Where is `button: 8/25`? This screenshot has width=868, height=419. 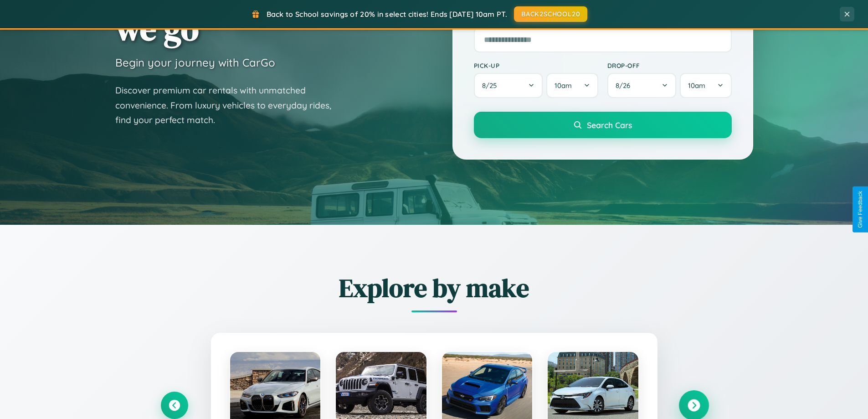
button: 8/25 is located at coordinates (509, 85).